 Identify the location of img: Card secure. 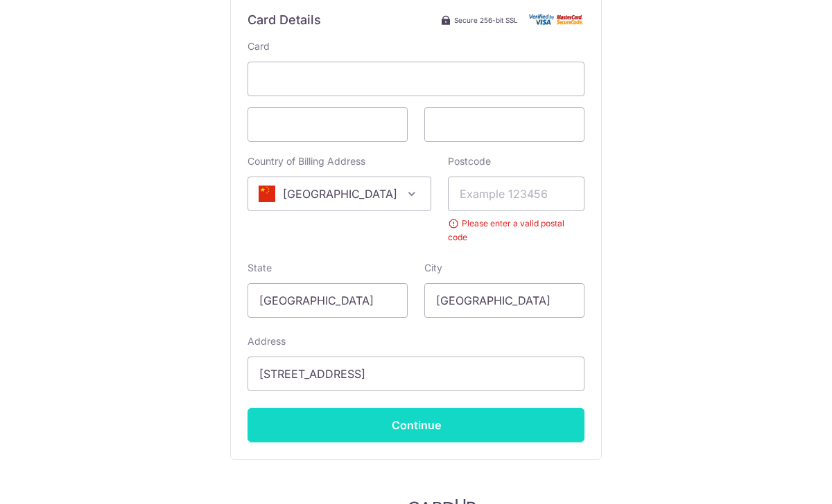
(556, 19).